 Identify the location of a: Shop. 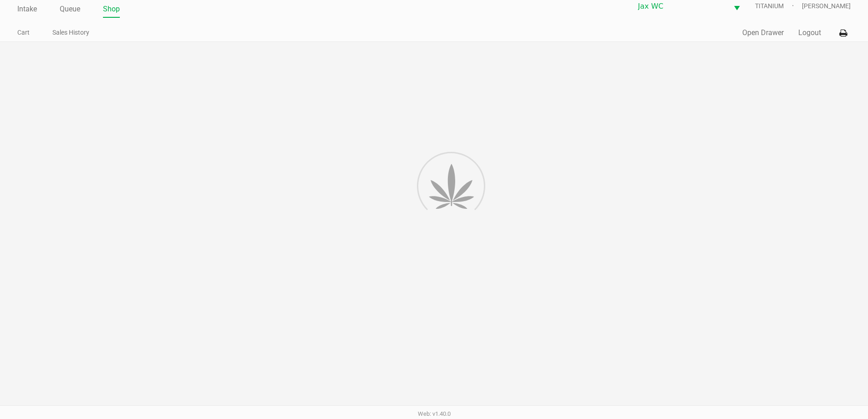
(111, 9).